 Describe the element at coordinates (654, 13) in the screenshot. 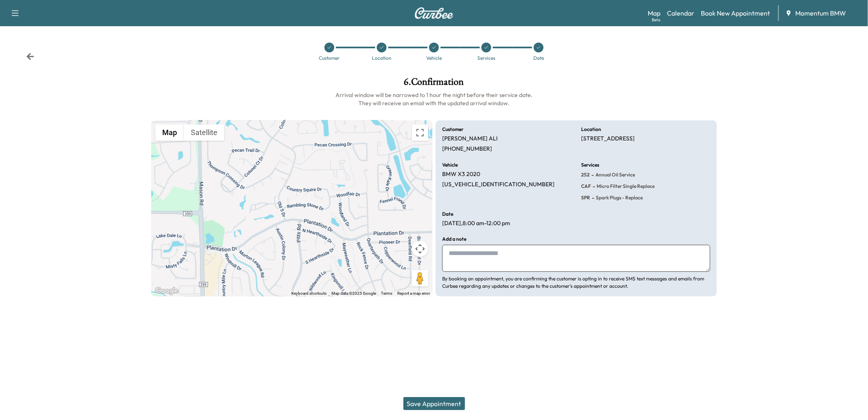

I see `a: MapBeta` at that location.